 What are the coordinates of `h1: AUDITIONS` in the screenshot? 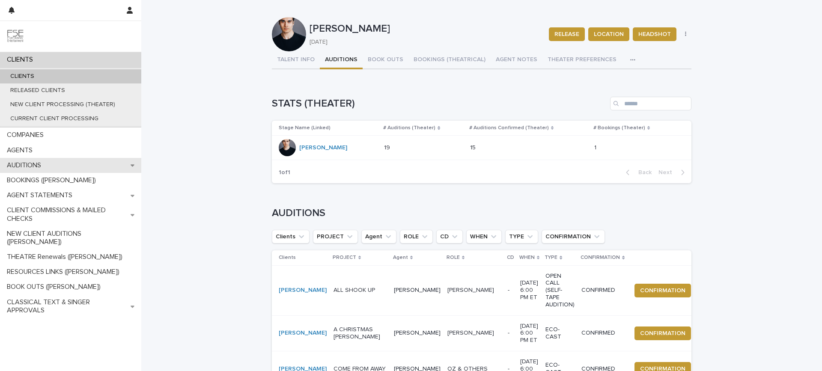 It's located at (482, 213).